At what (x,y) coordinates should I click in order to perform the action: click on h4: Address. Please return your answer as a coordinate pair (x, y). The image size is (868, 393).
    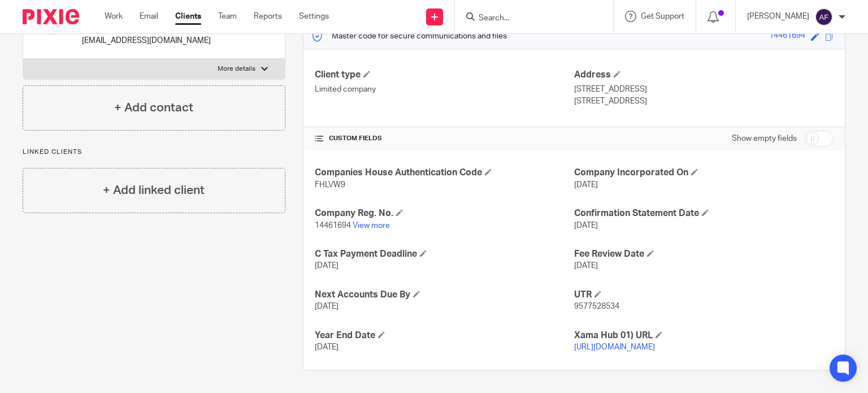
    Looking at the image, I should click on (704, 75).